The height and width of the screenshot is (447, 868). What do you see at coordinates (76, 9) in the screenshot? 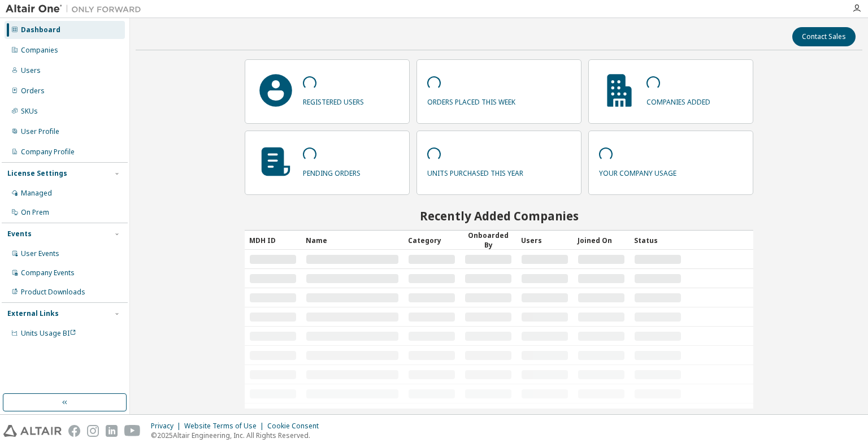
I see `img: Altair One` at bounding box center [76, 9].